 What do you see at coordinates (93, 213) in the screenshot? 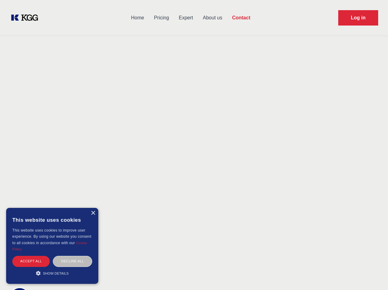
I see `div: Close` at bounding box center [93, 213].